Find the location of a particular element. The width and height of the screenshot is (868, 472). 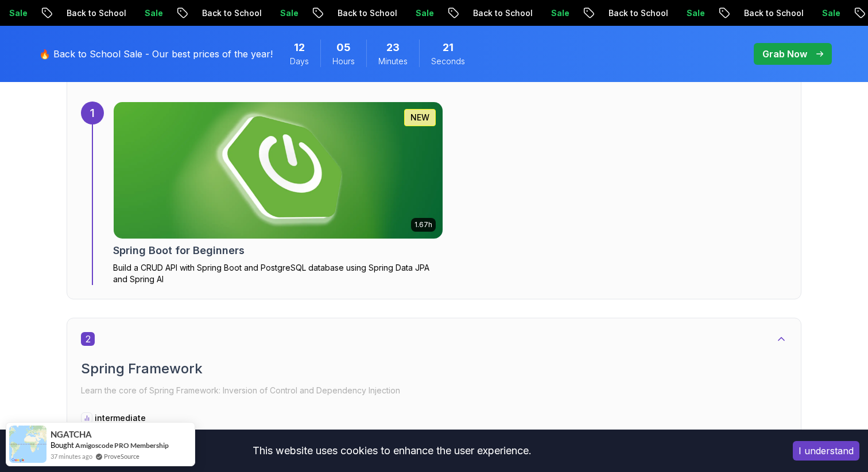

a: Amigoscode PRO Membership is located at coordinates (122, 445).